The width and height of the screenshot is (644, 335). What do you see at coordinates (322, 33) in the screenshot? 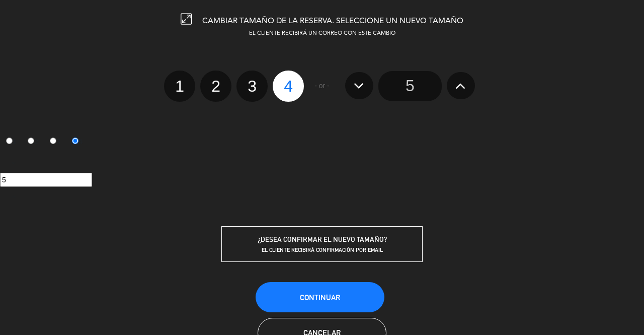
I see `span: EL CLIENTE RECIBIRÁ UN CORREO CON ESTE CAMBIO` at bounding box center [322, 33].